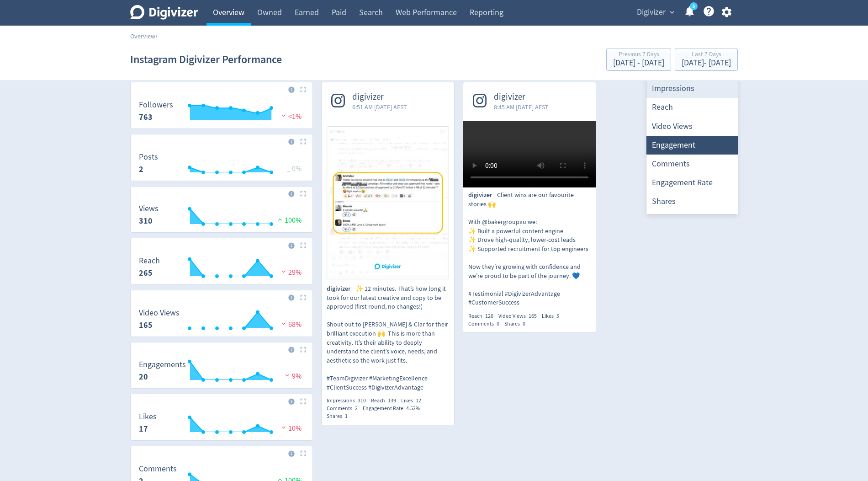  Describe the element at coordinates (143, 36) in the screenshot. I see `a: Overview` at that location.